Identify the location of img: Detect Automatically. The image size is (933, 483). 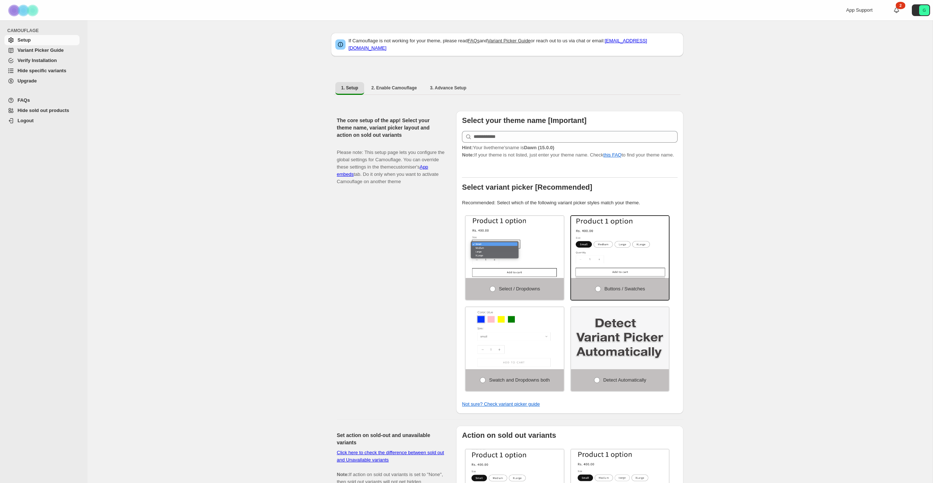
(620, 338).